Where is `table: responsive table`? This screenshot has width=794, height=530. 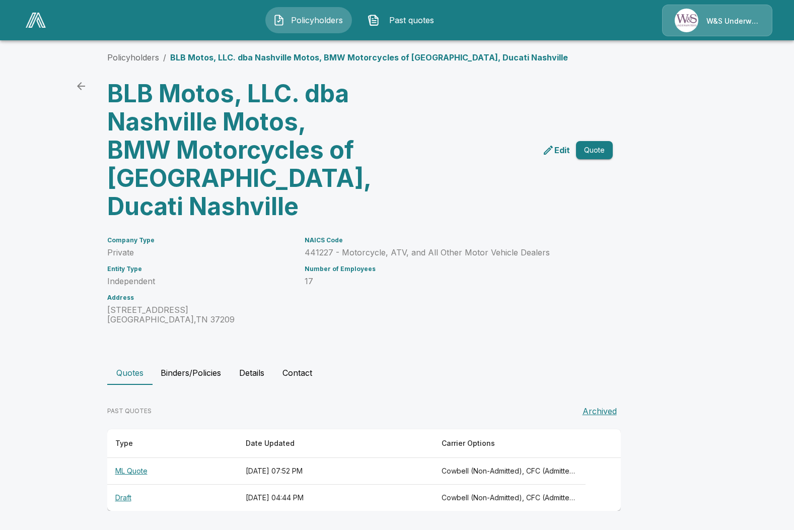
table: responsive table is located at coordinates (364, 470).